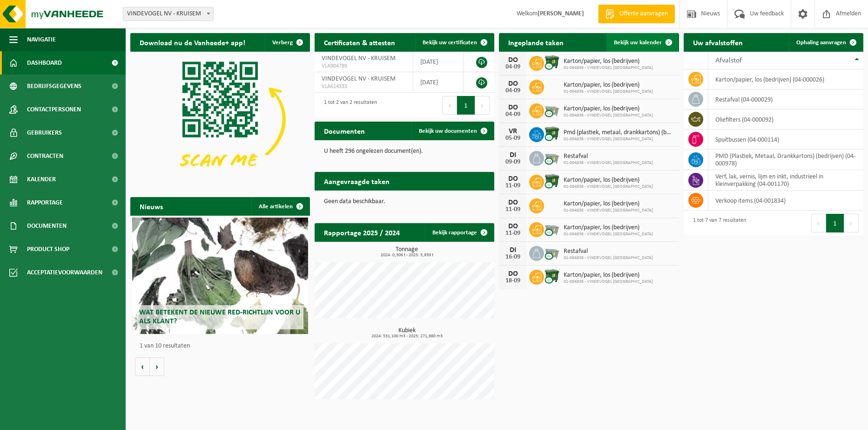 The image size is (868, 430). Describe the element at coordinates (348, 105) in the screenshot. I see `div: 1 tot 2 van 2 resultaten` at that location.